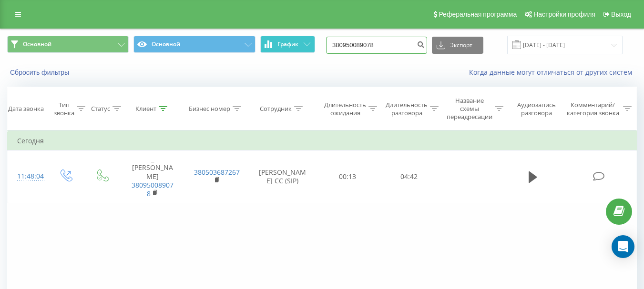  Describe the element at coordinates (275, 109) in the screenshot. I see `div: Сотрудник` at that location.